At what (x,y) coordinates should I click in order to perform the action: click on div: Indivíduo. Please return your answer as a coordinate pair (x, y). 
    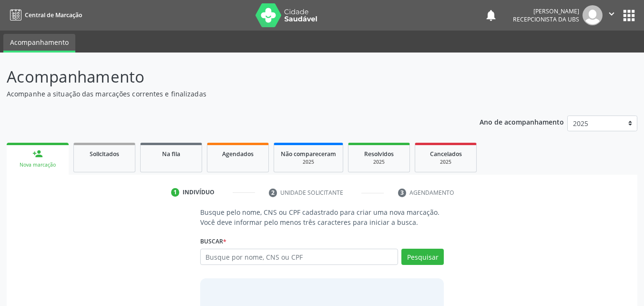
    Looking at the image, I should click on (199, 192).